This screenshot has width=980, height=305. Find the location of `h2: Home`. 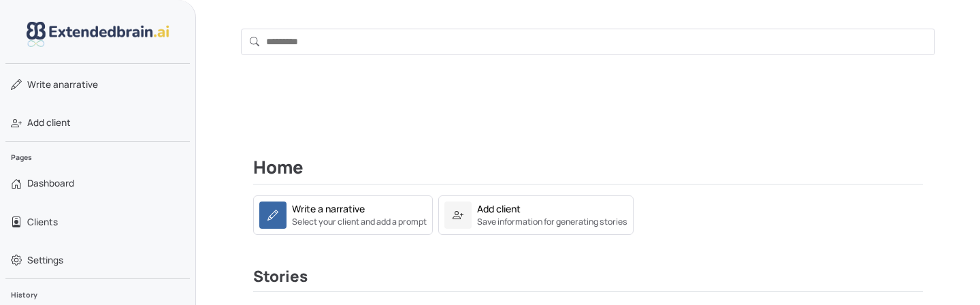

h2: Home is located at coordinates (588, 171).